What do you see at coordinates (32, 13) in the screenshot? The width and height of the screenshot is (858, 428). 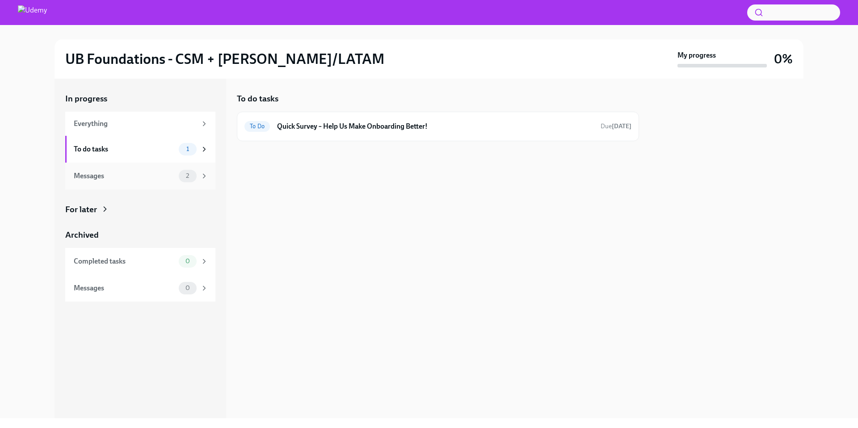 I see `img: Udemy` at bounding box center [32, 13].